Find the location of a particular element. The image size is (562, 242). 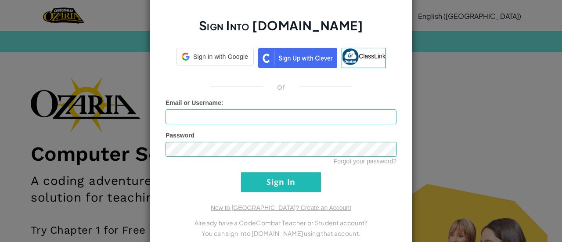

span: Password is located at coordinates (180, 135).